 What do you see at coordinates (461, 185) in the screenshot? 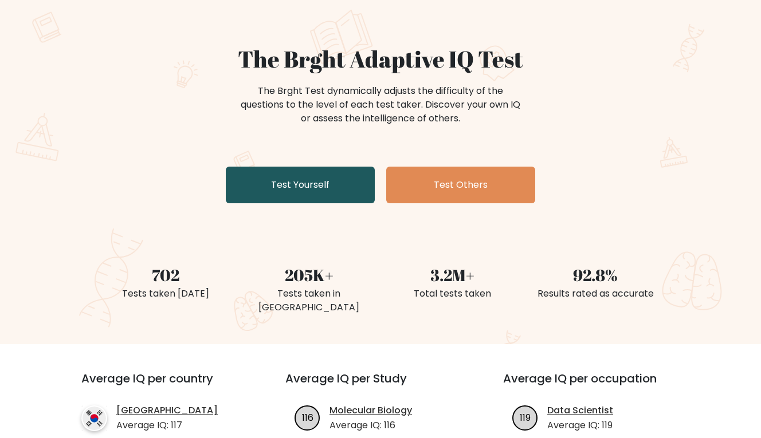
I see `a: Test Others` at bounding box center [461, 185].